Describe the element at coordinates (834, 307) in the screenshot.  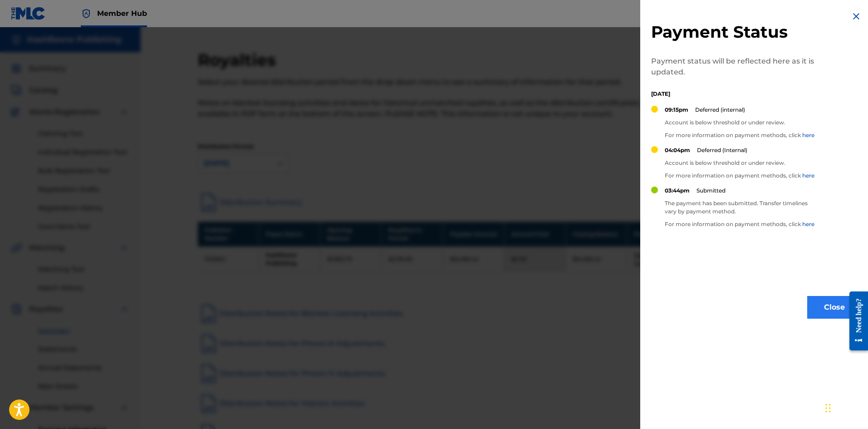
I see `button: Close` at that location.